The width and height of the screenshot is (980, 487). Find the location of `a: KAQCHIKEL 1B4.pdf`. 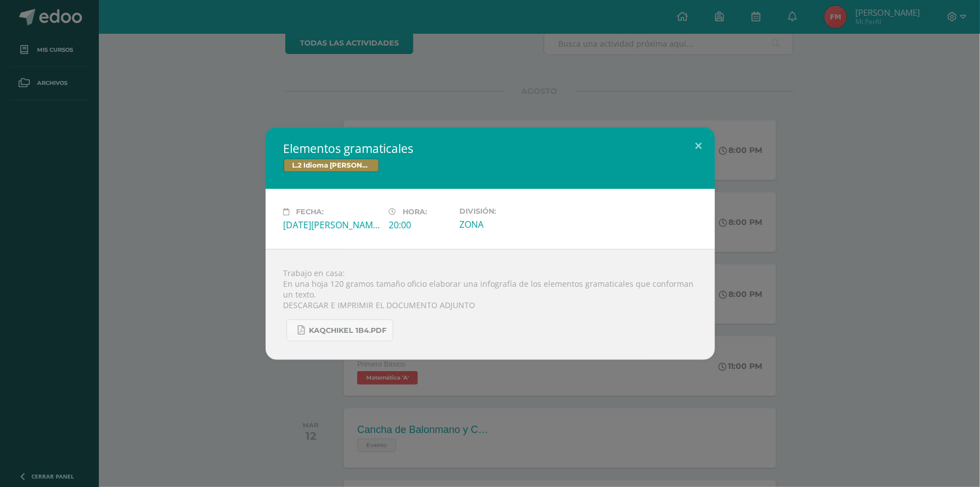

a: KAQCHIKEL 1B4.pdf is located at coordinates (340, 330).